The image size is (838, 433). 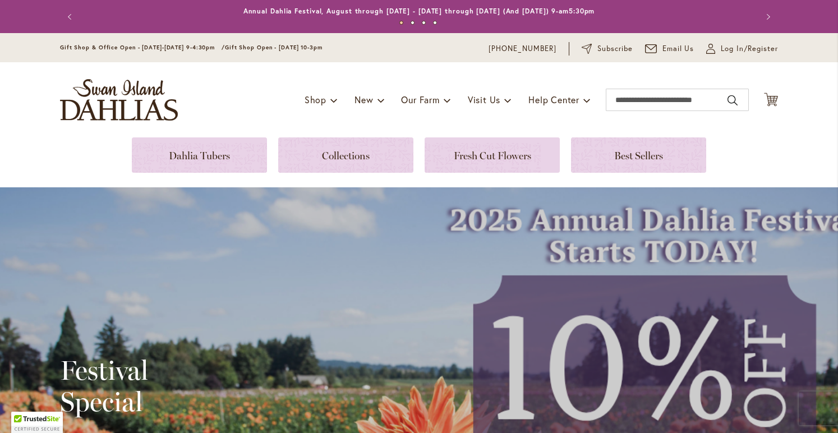 I want to click on a: Subscribe, so click(x=607, y=49).